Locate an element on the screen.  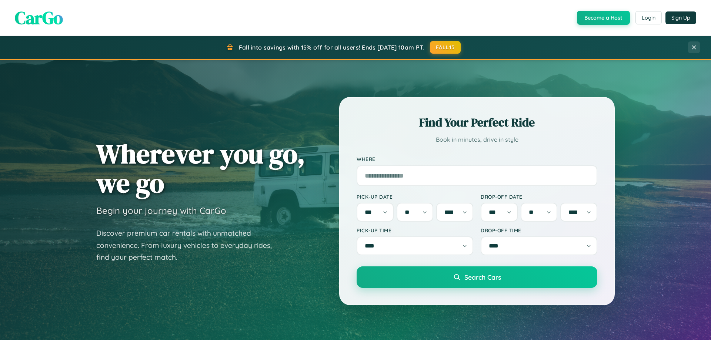
h2: Find Your Perfect Ride is located at coordinates (477, 122).